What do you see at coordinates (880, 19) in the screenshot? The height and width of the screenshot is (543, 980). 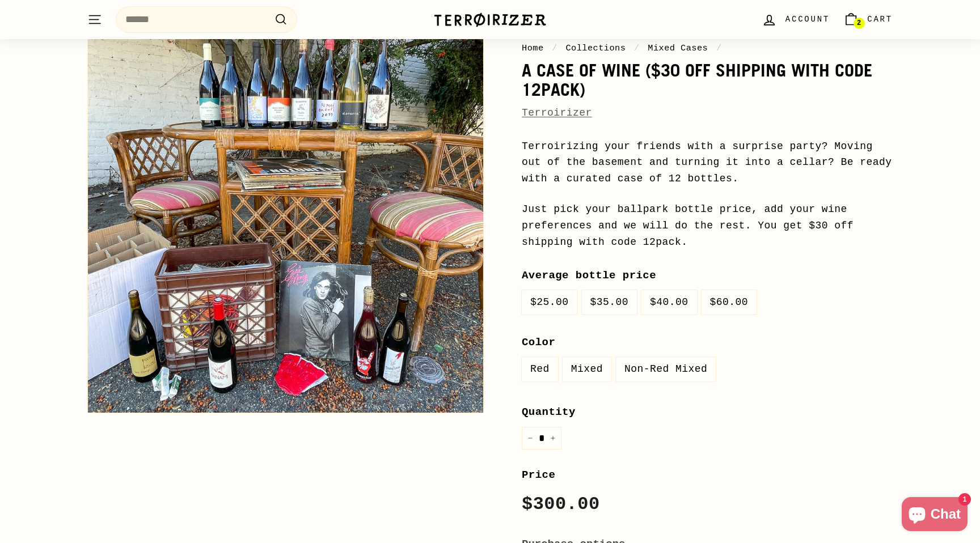 I see `span: Cart` at bounding box center [880, 19].